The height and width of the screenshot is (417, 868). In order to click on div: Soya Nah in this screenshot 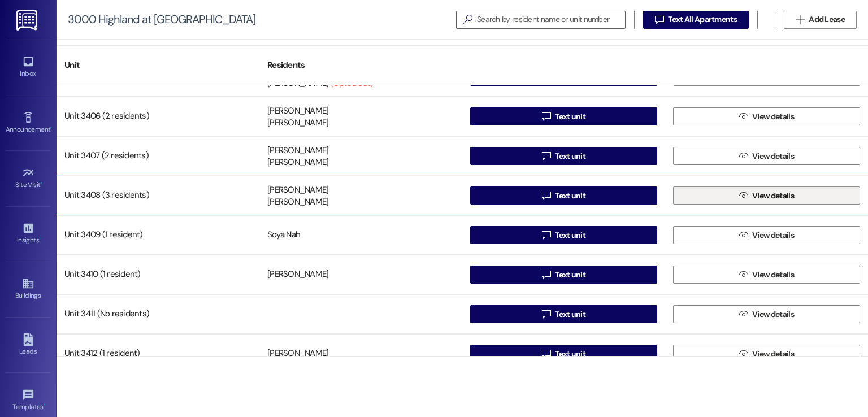, I will do `click(283, 235)`.